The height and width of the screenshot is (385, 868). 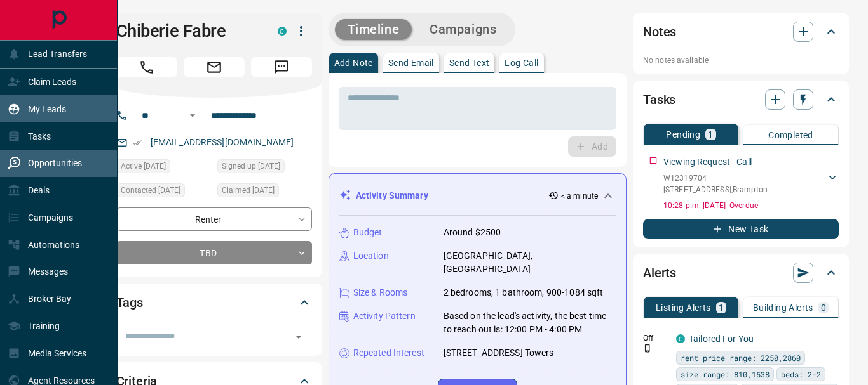 I want to click on h2: Tags, so click(x=130, y=302).